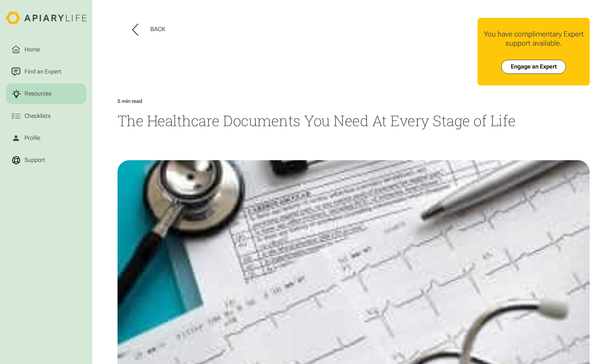 The height and width of the screenshot is (364, 615). I want to click on a: Home, so click(46, 50).